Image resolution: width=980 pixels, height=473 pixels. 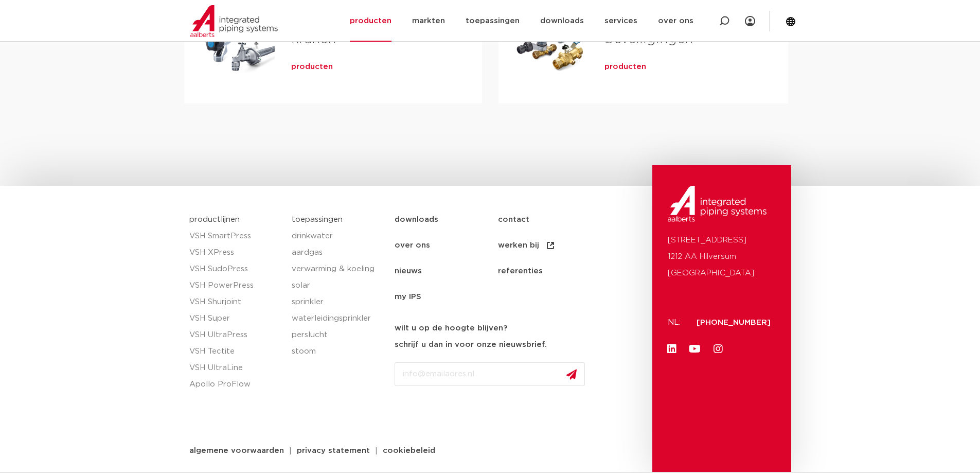 What do you see at coordinates (313, 39) in the screenshot?
I see `a: kranen` at bounding box center [313, 39].